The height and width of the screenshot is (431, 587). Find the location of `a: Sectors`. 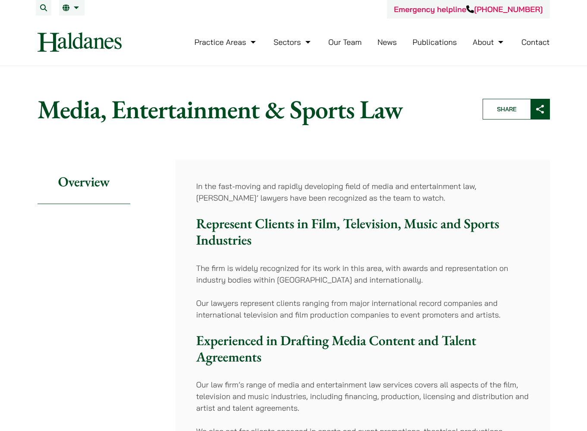

a: Sectors is located at coordinates (293, 42).